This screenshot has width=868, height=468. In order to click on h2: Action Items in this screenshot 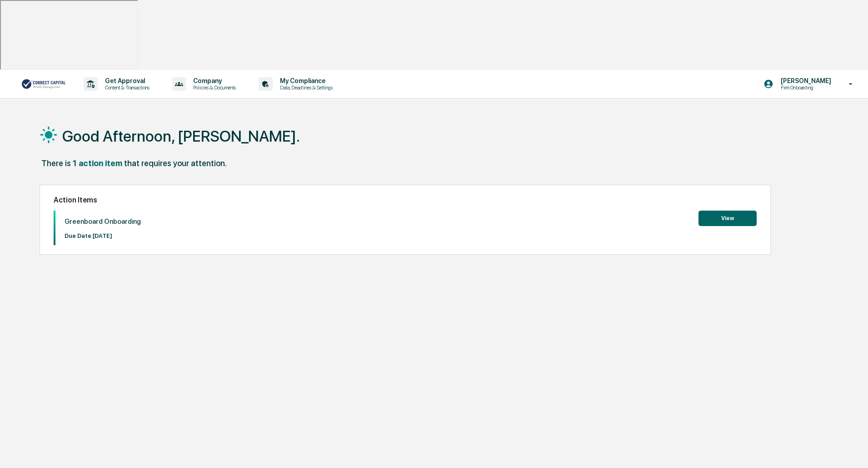, I will do `click(405, 200)`.